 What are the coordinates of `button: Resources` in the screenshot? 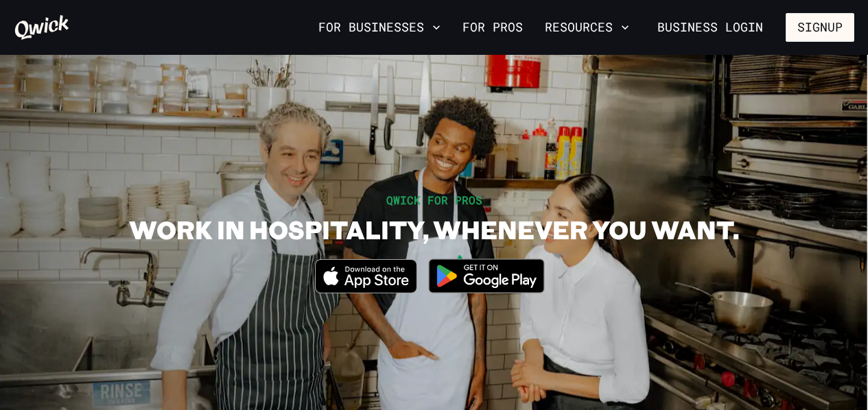 It's located at (587, 27).